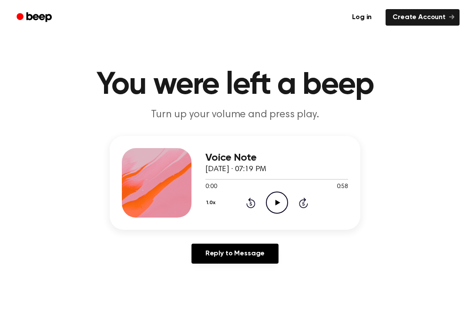 This screenshot has height=324, width=470. I want to click on a: Create Account, so click(422, 17).